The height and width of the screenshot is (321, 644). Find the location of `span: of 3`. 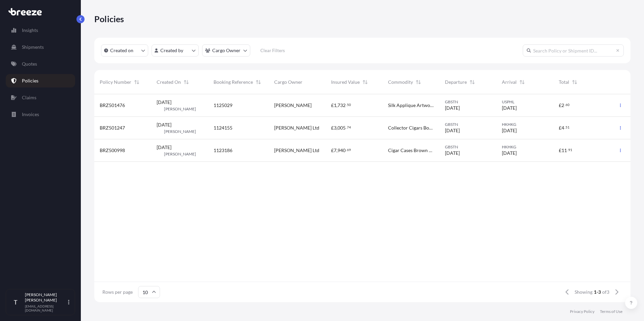

span: of 3 is located at coordinates (605, 292).